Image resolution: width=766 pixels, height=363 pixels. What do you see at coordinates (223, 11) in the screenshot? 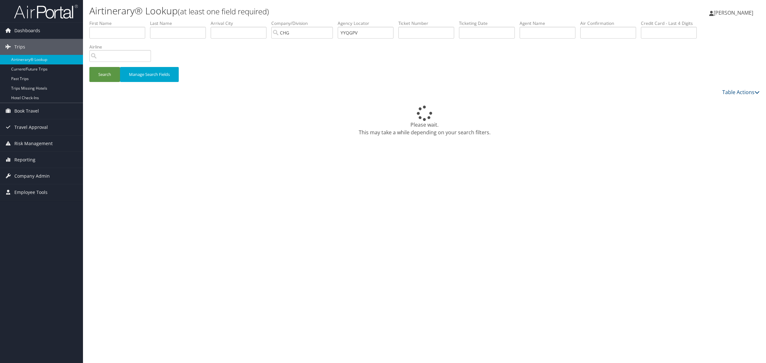
I see `small: (at least one field required)` at bounding box center [223, 11].